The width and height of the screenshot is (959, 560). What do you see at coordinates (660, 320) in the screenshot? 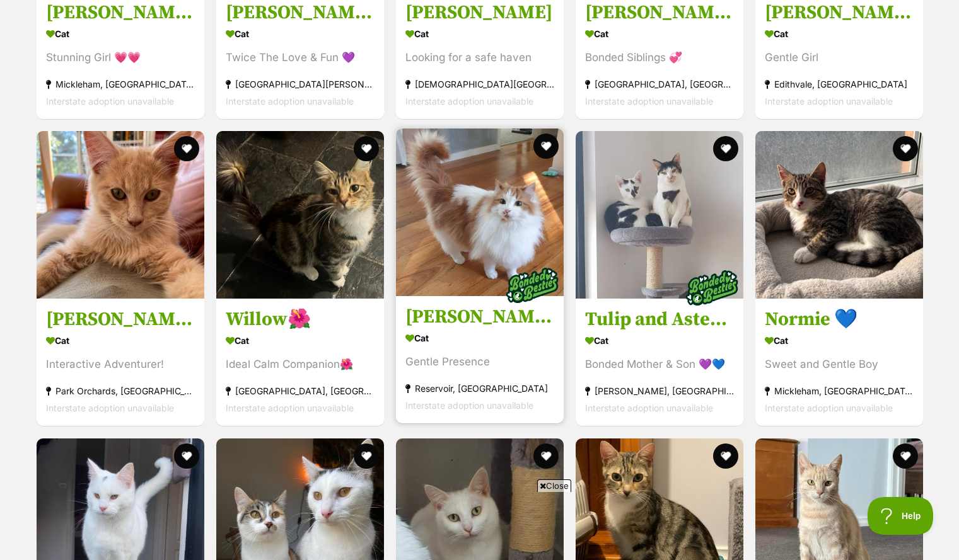
I see `h3: Tulip and Aster🌷🌼` at bounding box center [660, 320].